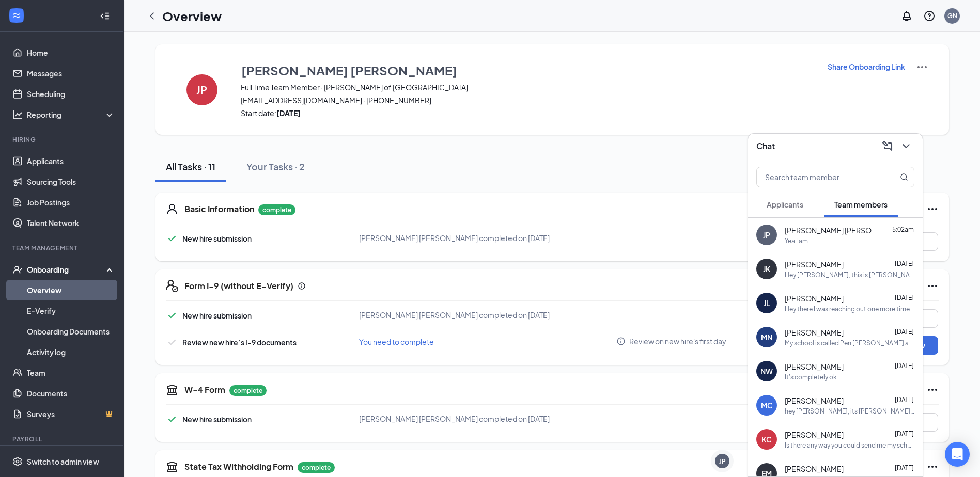 The image size is (980, 477). What do you see at coordinates (767, 405) in the screenshot?
I see `div: MC` at bounding box center [767, 405].